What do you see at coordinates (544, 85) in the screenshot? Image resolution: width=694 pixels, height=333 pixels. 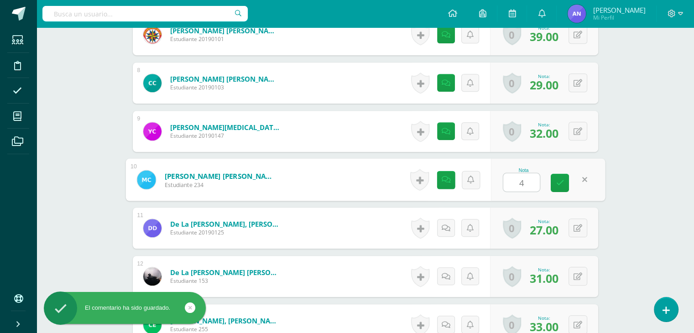 I see `span: 29.00` at bounding box center [544, 85].